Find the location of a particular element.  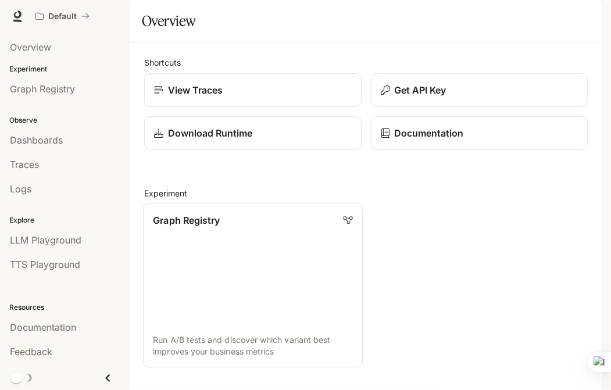

h2: Shortcuts is located at coordinates (366, 62).